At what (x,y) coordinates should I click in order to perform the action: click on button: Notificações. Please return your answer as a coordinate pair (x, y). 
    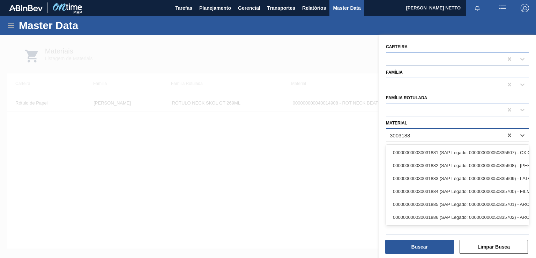
    Looking at the image, I should click on (478, 8).